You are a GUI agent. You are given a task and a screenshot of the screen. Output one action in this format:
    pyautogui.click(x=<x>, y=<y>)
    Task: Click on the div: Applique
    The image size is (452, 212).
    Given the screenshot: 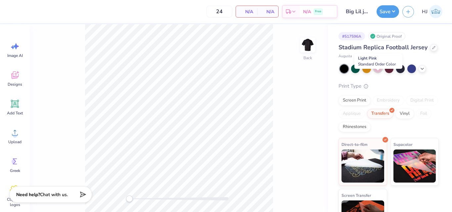 What is the action you would take?
    pyautogui.click(x=352, y=114)
    